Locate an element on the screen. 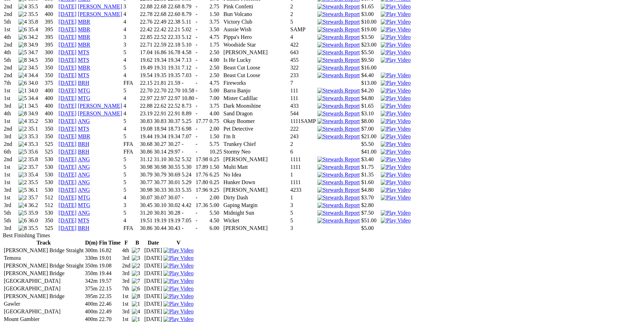  td: 3 is located at coordinates (131, 45).